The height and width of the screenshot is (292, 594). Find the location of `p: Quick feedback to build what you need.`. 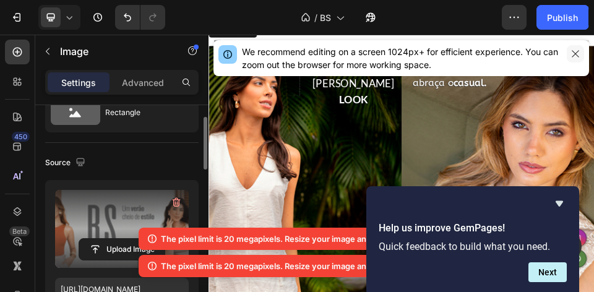

p: Quick feedback to build what you need. is located at coordinates (473, 246).